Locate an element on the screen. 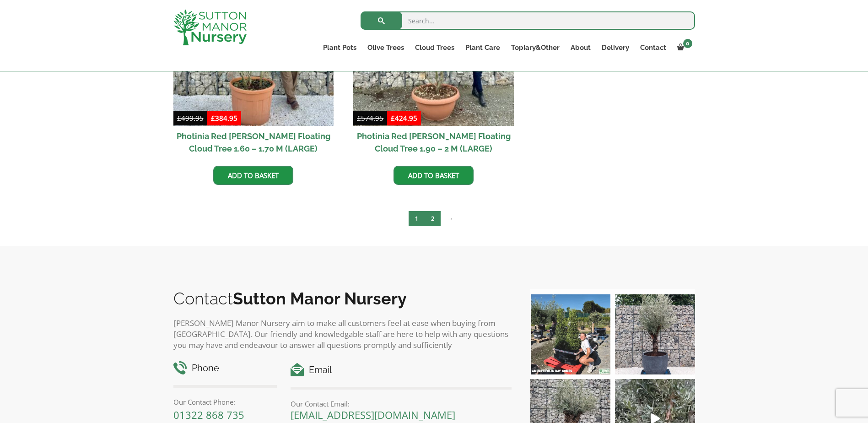  h2: Contact is located at coordinates (343, 298).